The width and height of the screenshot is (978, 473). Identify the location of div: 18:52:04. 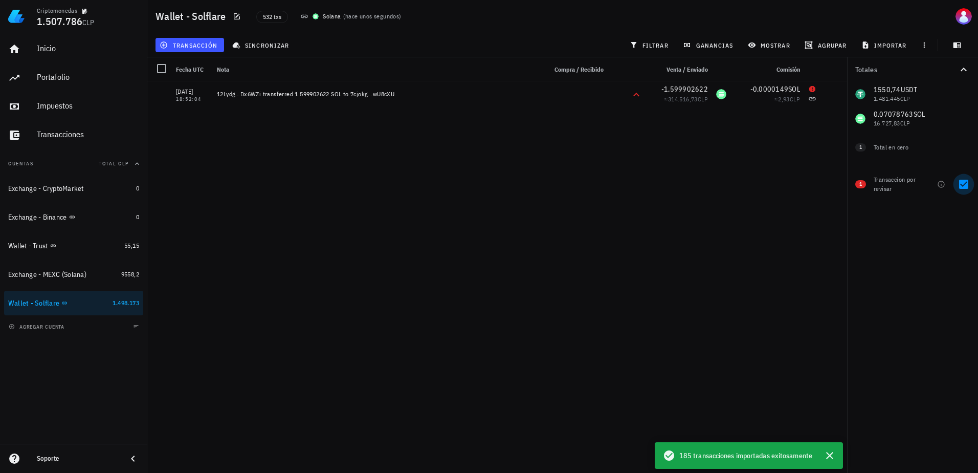
(192, 99).